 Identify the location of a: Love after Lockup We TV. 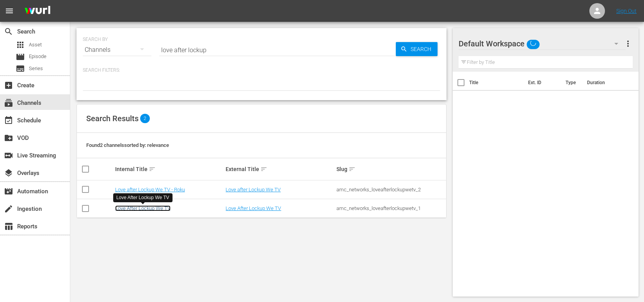
(253, 190).